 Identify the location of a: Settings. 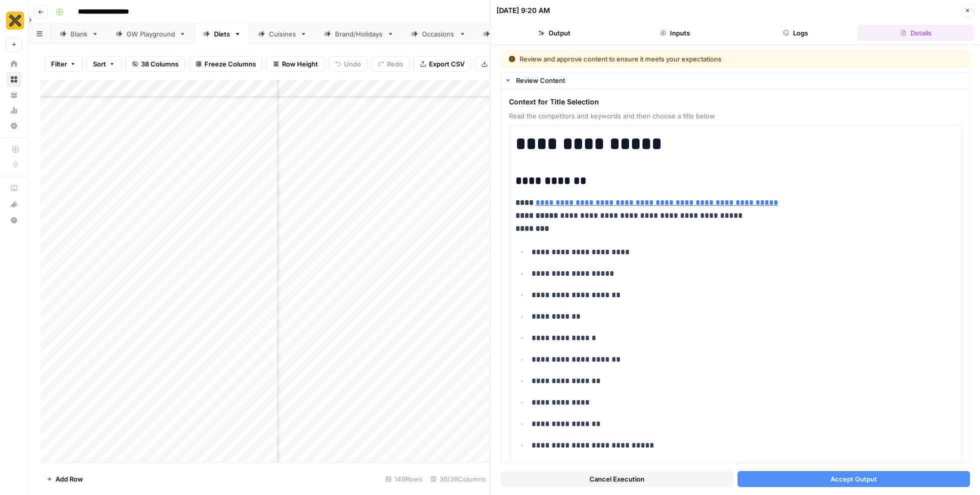
(14, 126).